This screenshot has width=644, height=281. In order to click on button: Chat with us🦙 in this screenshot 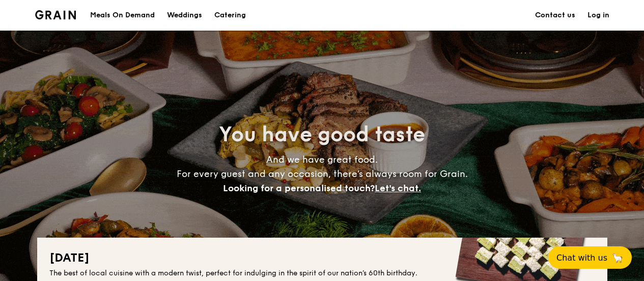, I will do `click(590, 258)`.